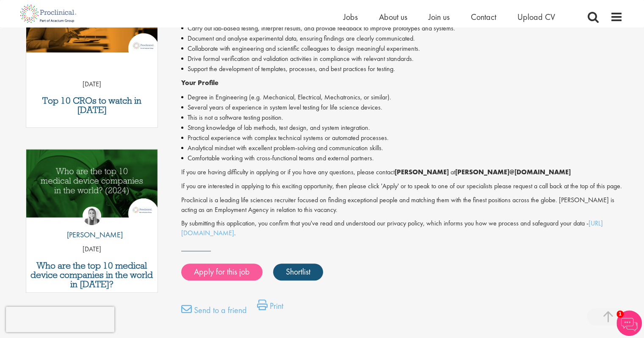 The height and width of the screenshot is (338, 644). Describe the element at coordinates (439, 17) in the screenshot. I see `a: Join us` at that location.